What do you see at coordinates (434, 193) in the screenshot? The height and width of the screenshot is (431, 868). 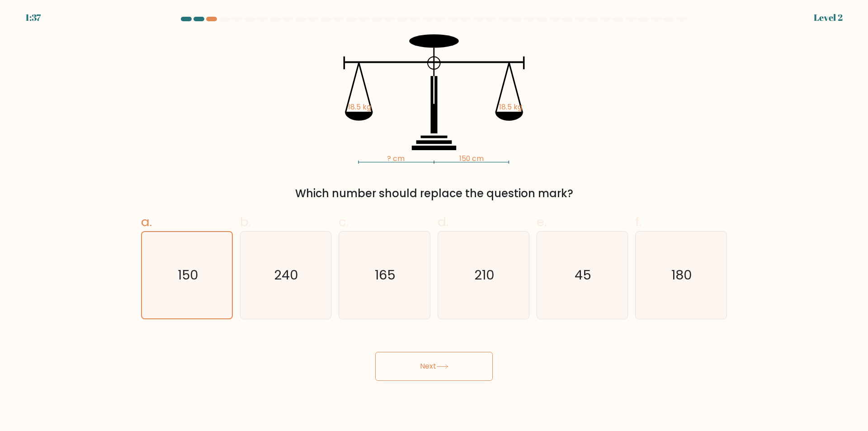 I see `div: Which number should replace the question mark?` at bounding box center [434, 193].